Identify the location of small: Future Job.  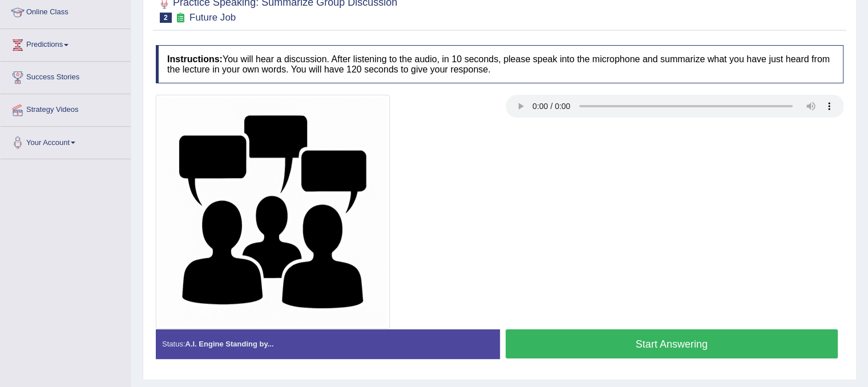
(213, 17).